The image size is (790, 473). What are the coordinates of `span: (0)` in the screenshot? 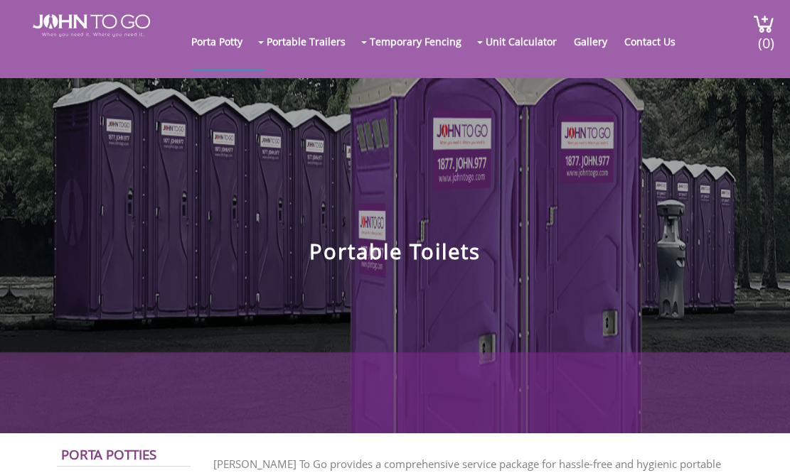 It's located at (766, 37).